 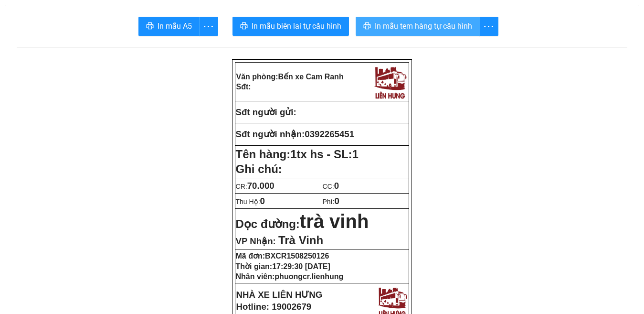 I want to click on span: 1, so click(x=355, y=154).